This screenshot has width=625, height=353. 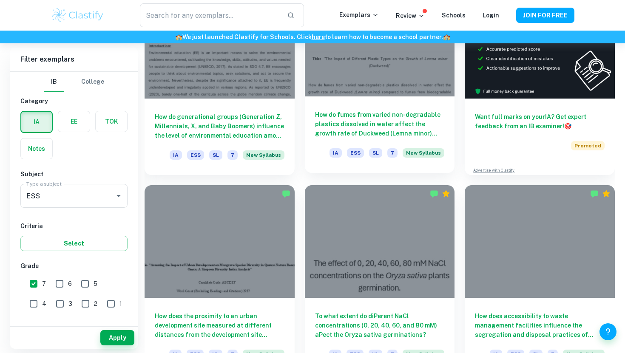 I want to click on input: Search for any exemplars..., so click(x=210, y=15).